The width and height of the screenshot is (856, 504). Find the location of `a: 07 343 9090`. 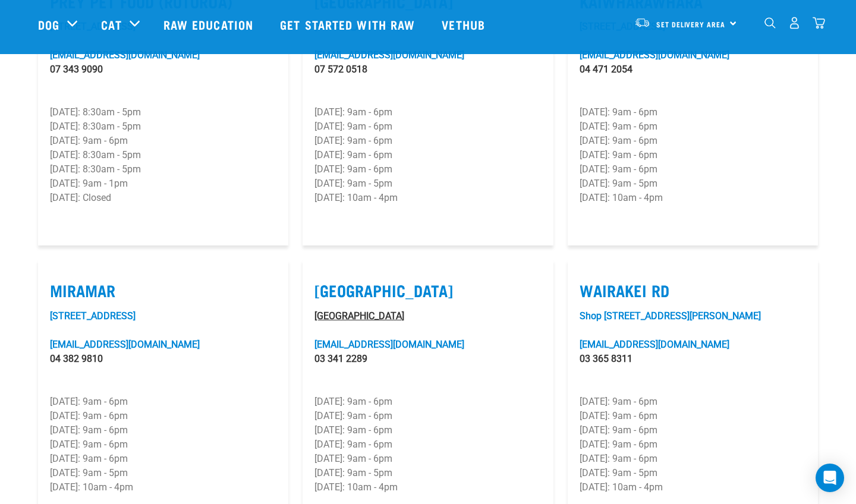

a: 07 343 9090 is located at coordinates (76, 69).